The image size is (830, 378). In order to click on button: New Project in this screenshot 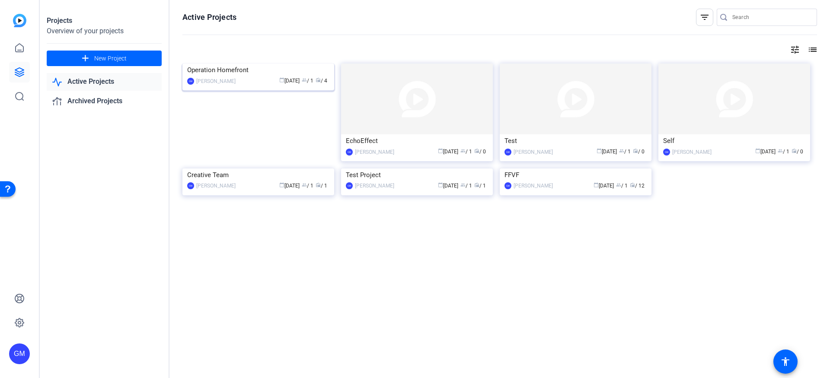, I will do `click(104, 58)`.